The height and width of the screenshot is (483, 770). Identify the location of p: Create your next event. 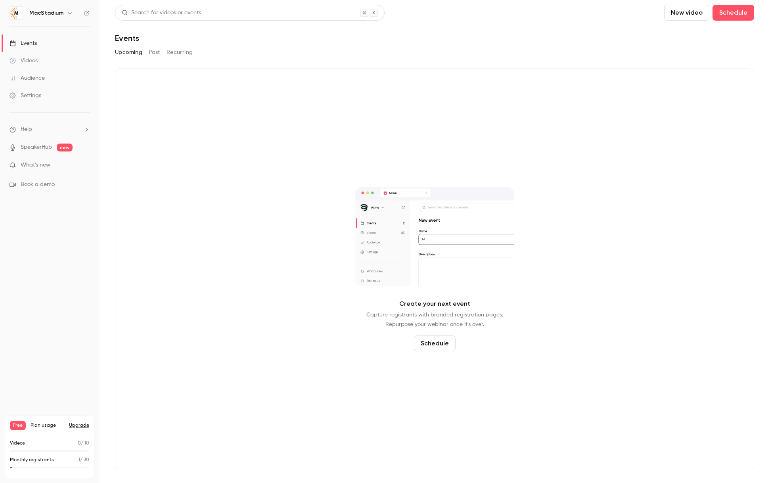
(434, 304).